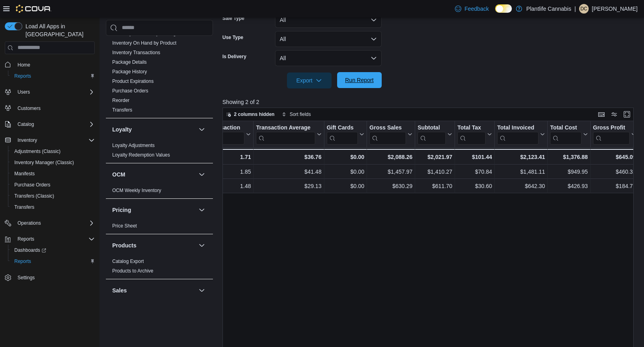 The image size is (644, 347). Describe the element at coordinates (53, 174) in the screenshot. I see `span: Manifests` at that location.